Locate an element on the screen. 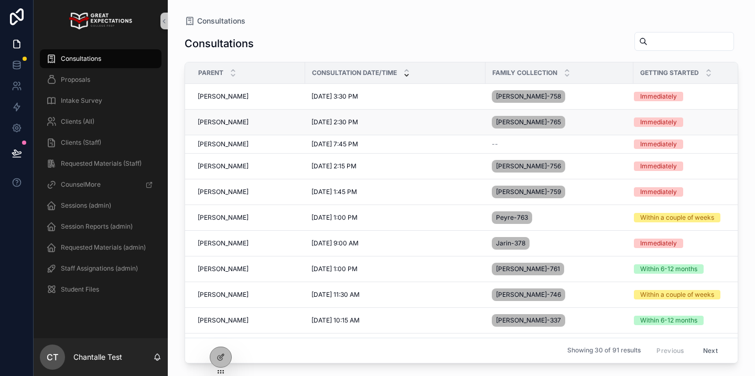  a: Proposals is located at coordinates (101, 80).